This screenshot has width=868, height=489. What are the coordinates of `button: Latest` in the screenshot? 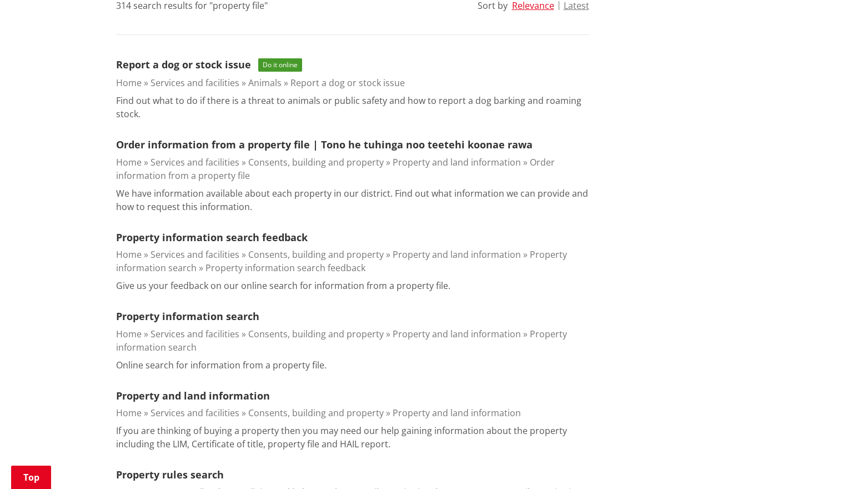 It's located at (577, 6).